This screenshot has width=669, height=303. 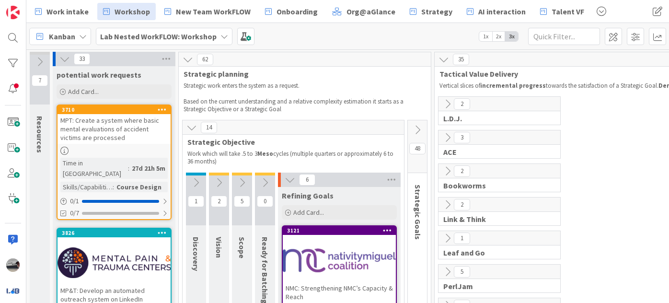 I want to click on div: MPT: Create a system where basic mental evaluations of accident victims are processed, so click(x=114, y=129).